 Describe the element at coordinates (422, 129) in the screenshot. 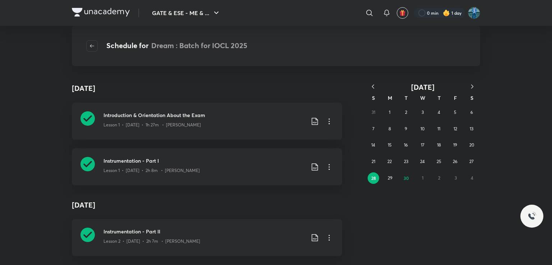

I see `button: September 10, 2025` at that location.